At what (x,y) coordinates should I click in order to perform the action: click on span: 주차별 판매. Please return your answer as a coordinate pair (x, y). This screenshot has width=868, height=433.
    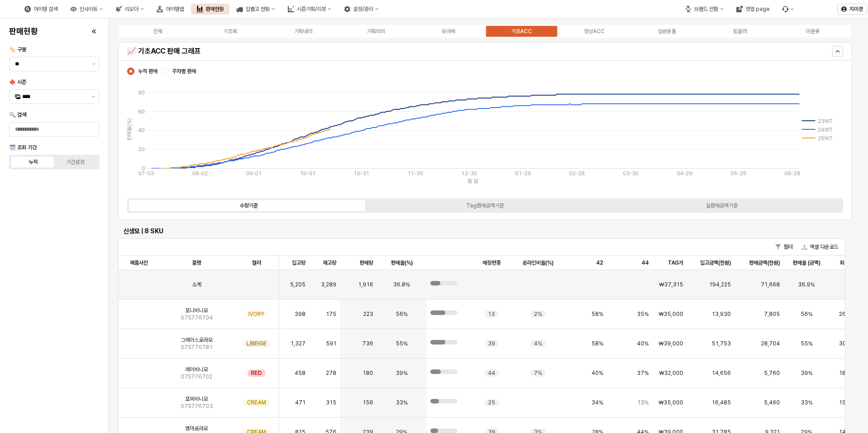
    Looking at the image, I should click on (184, 71).